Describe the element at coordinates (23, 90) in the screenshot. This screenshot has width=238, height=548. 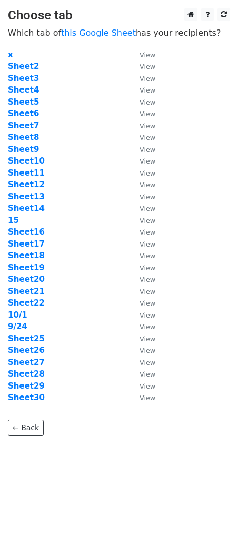
I see `a: Sheet4` at that location.